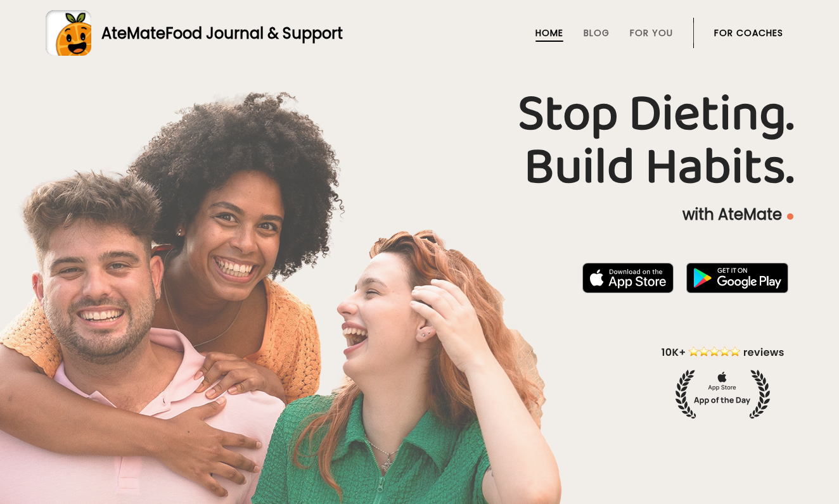  What do you see at coordinates (651, 33) in the screenshot?
I see `a: For You` at bounding box center [651, 33].